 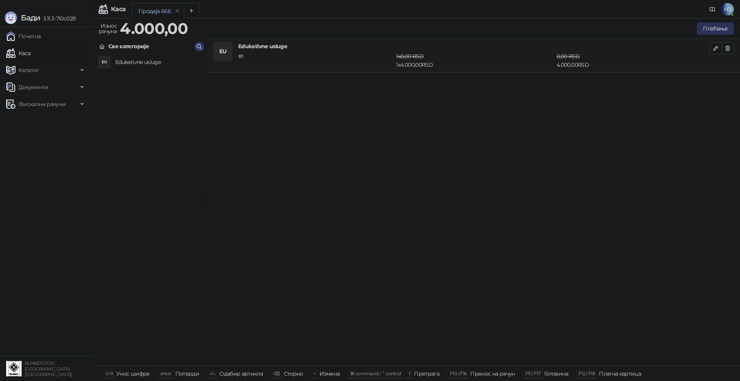 What do you see at coordinates (293, 373) in the screenshot?
I see `div: Сторно` at bounding box center [293, 373].